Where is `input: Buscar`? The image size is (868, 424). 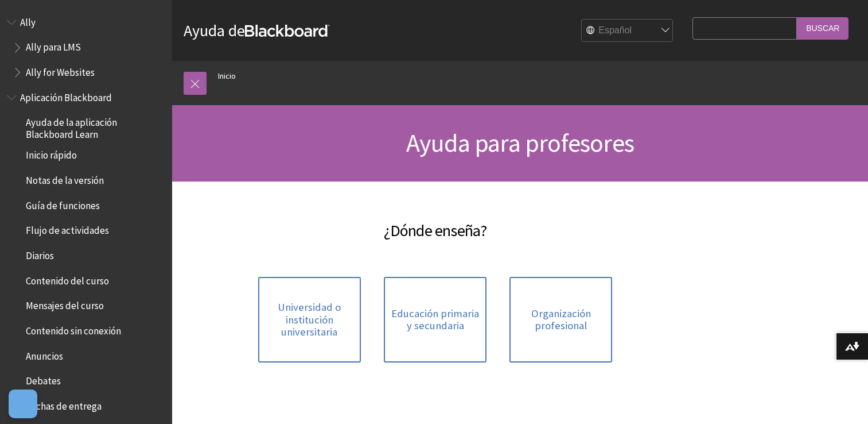
input: Buscar is located at coordinates (823, 28).